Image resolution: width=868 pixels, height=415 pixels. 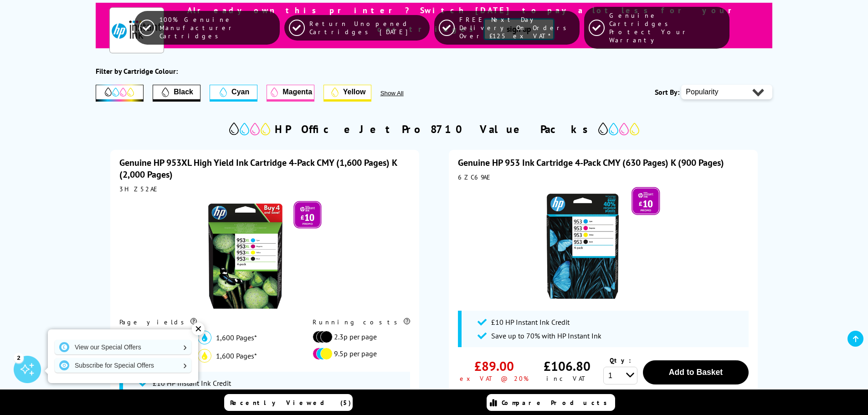 I want to click on div: inc VAT, so click(x=567, y=379).